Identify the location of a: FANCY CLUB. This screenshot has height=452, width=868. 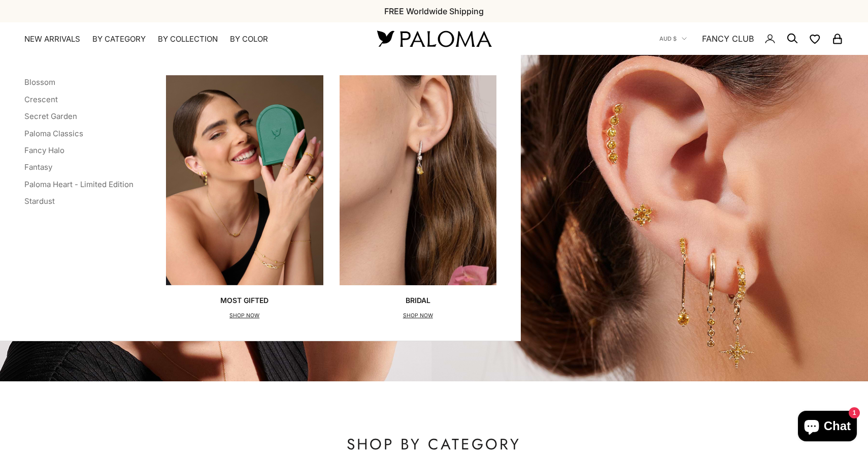
(728, 39).